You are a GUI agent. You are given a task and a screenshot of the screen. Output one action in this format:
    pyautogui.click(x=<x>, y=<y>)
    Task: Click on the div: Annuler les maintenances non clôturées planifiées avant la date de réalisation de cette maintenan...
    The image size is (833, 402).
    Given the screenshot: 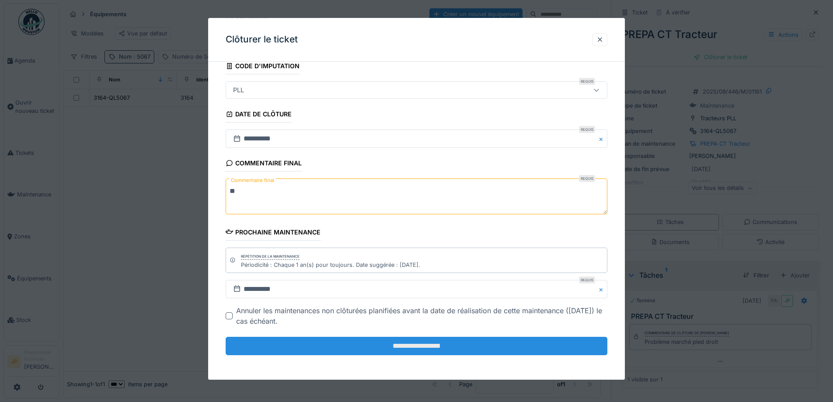 What is the action you would take?
    pyautogui.click(x=422, y=316)
    